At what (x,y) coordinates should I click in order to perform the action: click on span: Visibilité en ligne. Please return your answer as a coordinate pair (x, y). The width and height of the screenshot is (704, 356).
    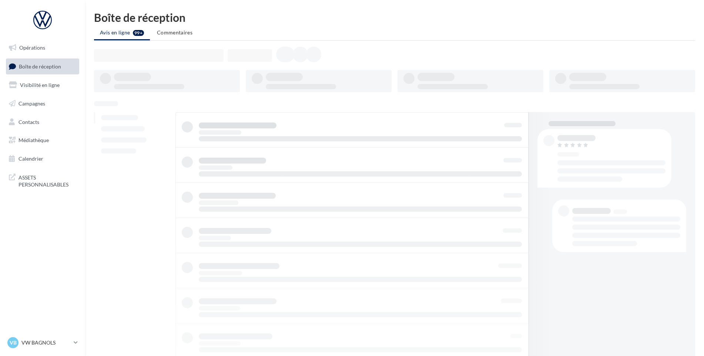
    Looking at the image, I should click on (40, 85).